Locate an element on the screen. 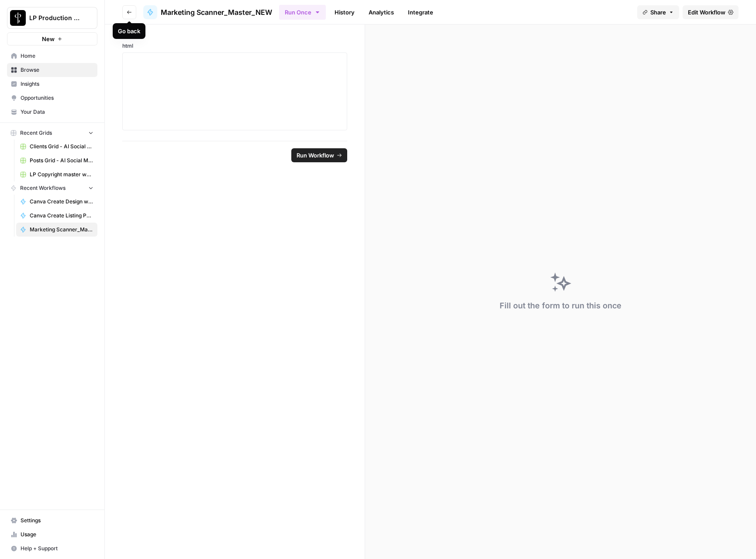 The image size is (756, 559). span: Run Workflow is located at coordinates (315, 155).